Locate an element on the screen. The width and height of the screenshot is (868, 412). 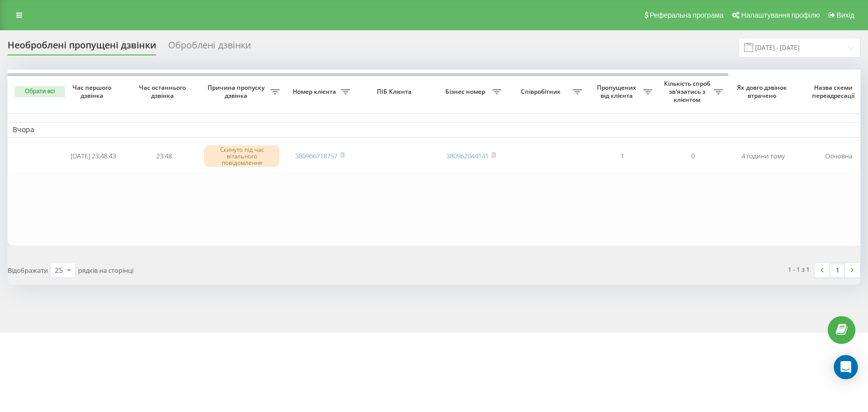
span: Назва схеми переадресації is located at coordinates (835, 91).